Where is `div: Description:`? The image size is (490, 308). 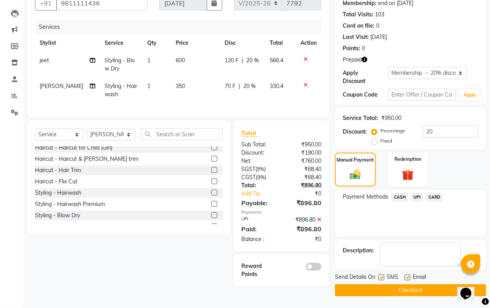 div: Description: is located at coordinates (359, 250).